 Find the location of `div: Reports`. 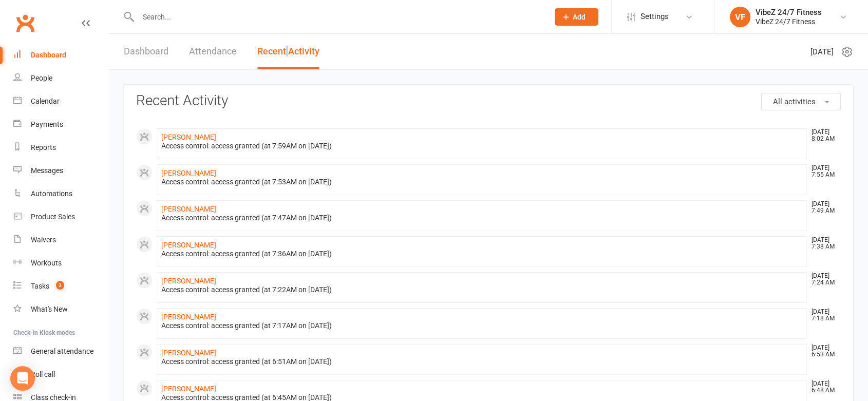

div: Reports is located at coordinates (43, 148).